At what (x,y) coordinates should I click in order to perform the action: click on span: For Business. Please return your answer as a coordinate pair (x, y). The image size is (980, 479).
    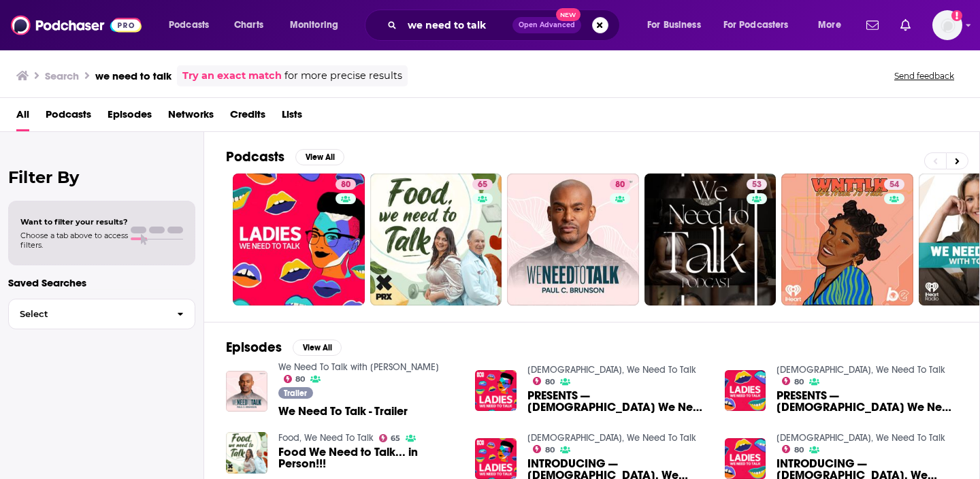
    Looking at the image, I should click on (674, 25).